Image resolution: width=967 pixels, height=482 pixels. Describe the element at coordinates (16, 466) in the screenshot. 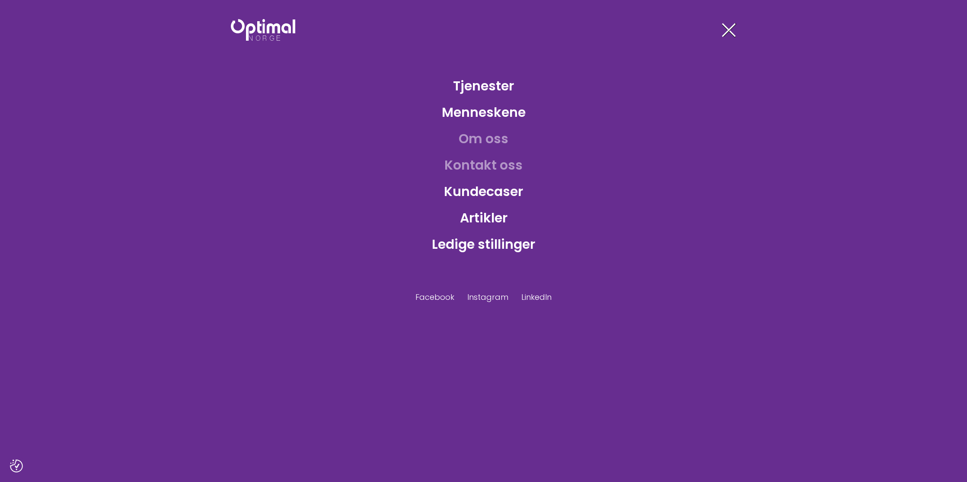

I see `button: Samtykkepreferanser` at that location.